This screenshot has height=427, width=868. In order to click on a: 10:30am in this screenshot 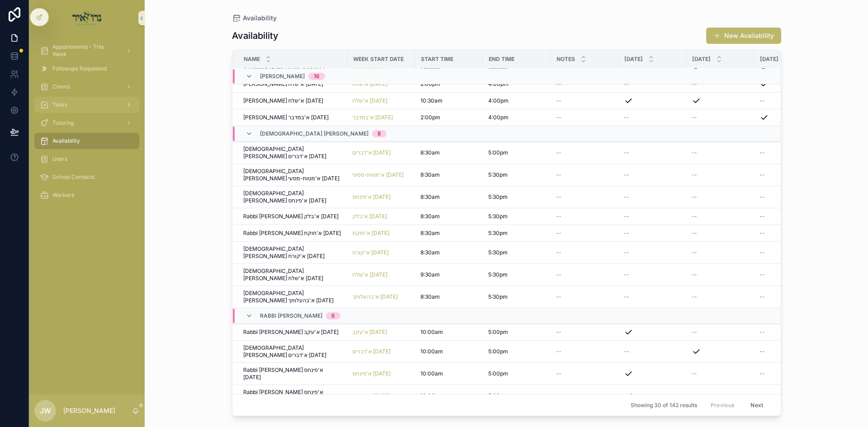, I will do `click(449, 101)`.